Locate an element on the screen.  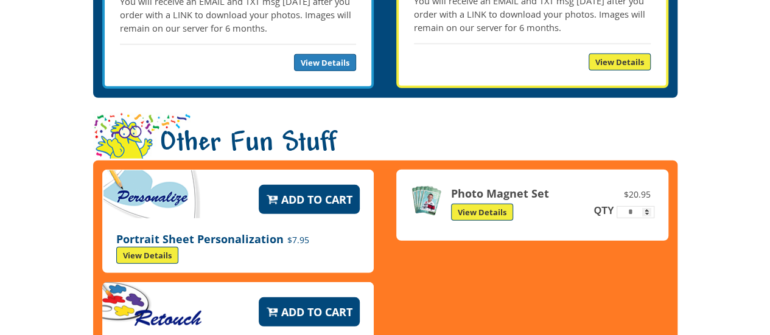
span: $20.95 is located at coordinates (637, 195).